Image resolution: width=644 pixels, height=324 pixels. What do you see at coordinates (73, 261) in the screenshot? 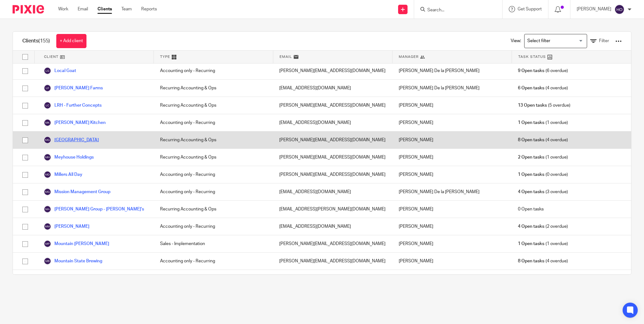
I see `a: Mountain State Brewing` at bounding box center [73, 261].